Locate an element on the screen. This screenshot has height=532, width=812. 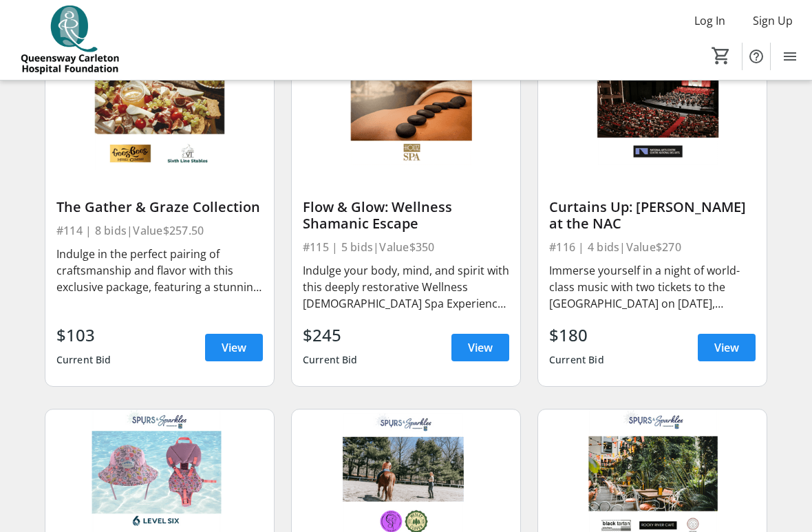
button: Log In is located at coordinates (710, 21).